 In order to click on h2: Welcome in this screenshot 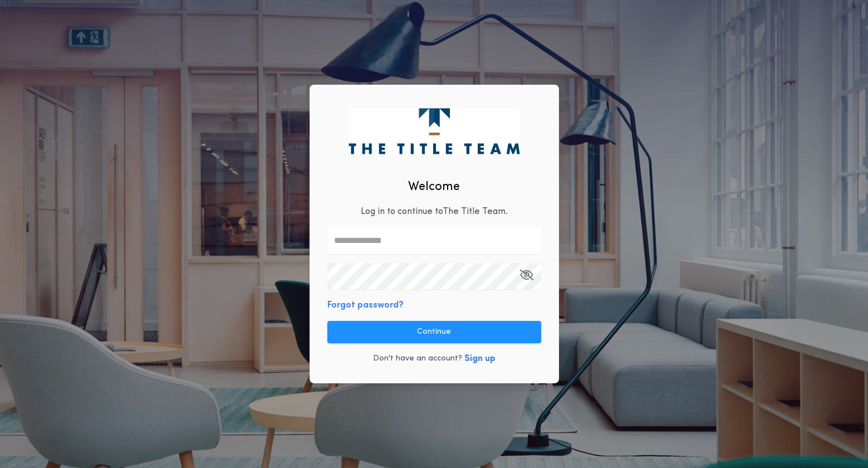, I will do `click(434, 187)`.